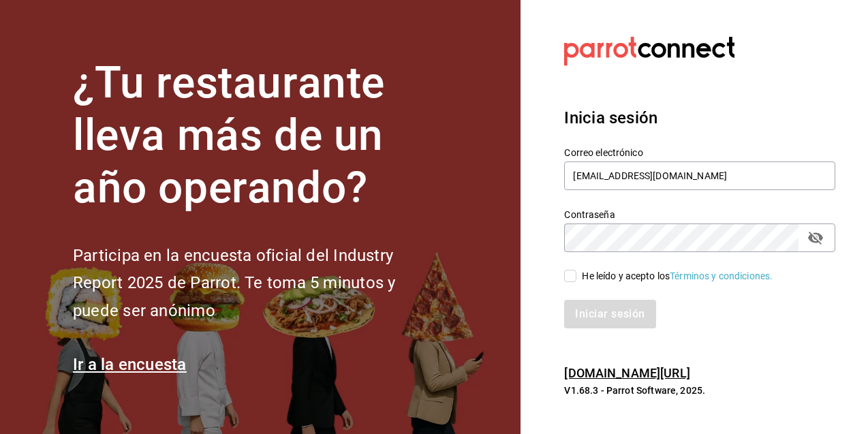 This screenshot has width=868, height=434. What do you see at coordinates (129, 364) in the screenshot?
I see `a: Ir a la encuesta` at bounding box center [129, 364].